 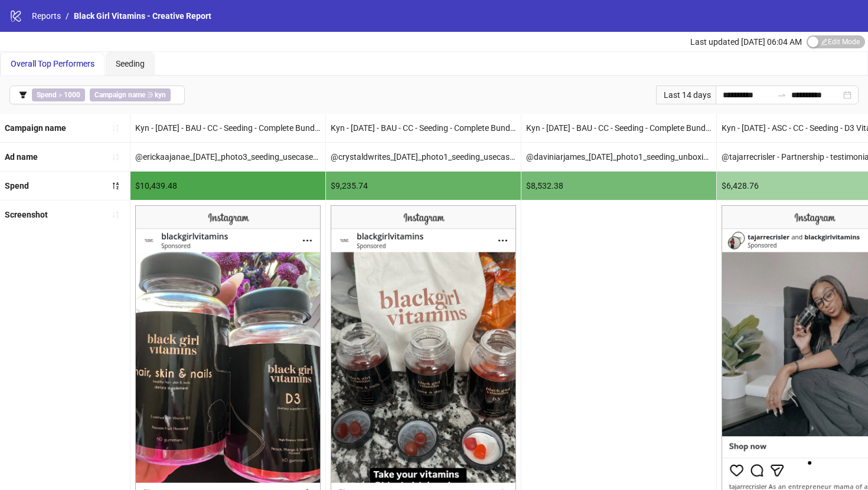 I want to click on div: Last 14 days, so click(x=685, y=95).